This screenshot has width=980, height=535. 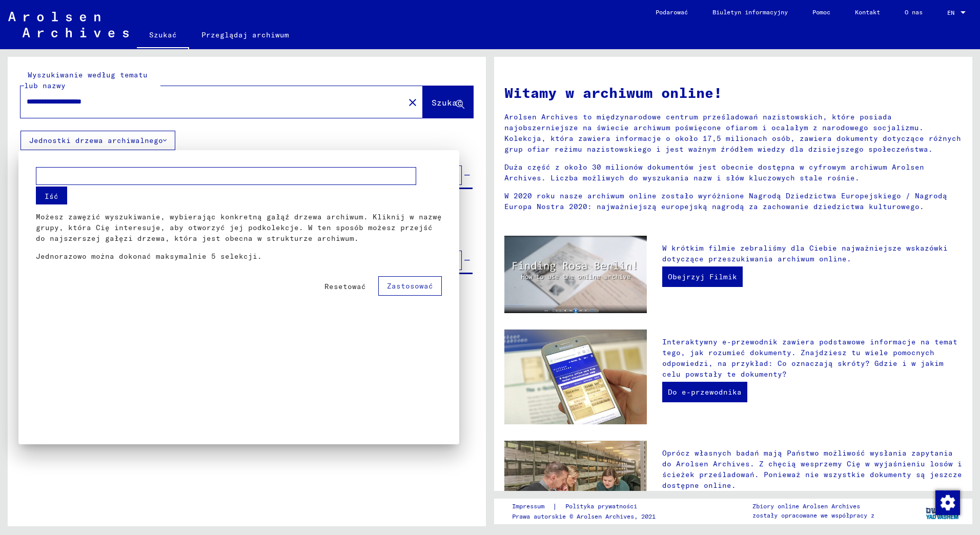 What do you see at coordinates (239, 228) in the screenshot?
I see `p: Możesz zawęzić wyszukiwanie, wybierając konkretną gałąź drzewa archiwum. Kliknij w nazwę grupy, k...` at bounding box center [239, 228].